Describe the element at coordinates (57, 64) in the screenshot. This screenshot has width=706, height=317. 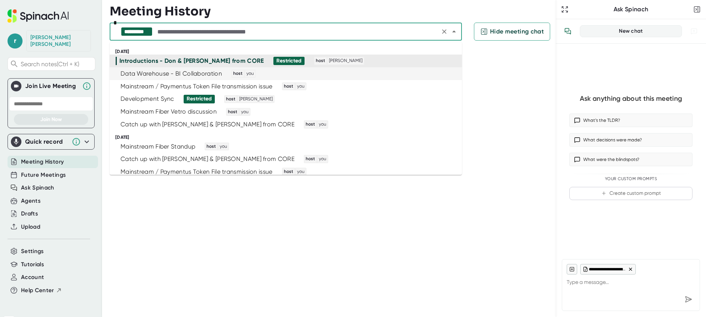
I see `span: Search notes (Ctrl + K)` at that location.